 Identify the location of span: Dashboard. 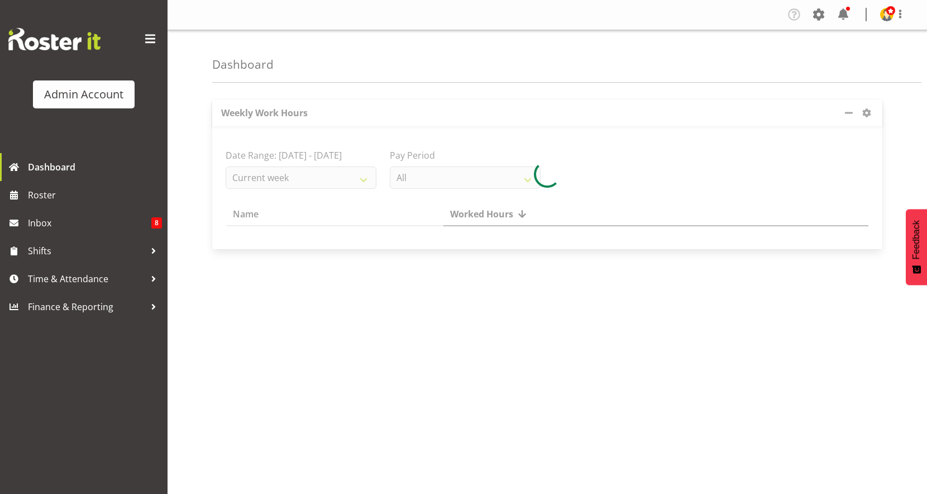
(95, 167).